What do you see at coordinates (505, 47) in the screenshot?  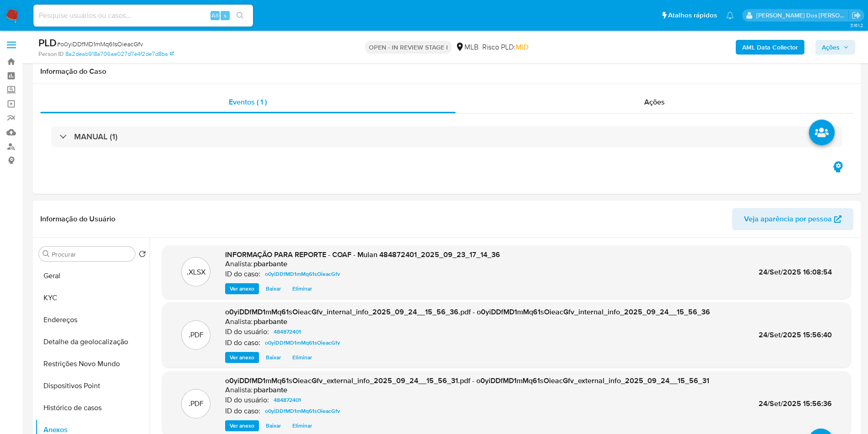 I see `span: Risco PLD:` at bounding box center [505, 47].